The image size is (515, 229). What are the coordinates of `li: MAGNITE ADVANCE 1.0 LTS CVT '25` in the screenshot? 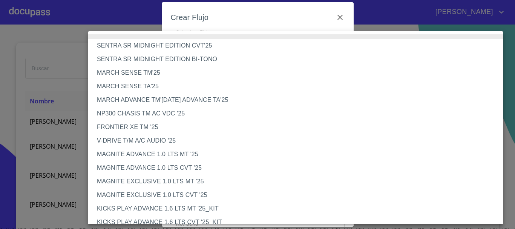 It's located at (298, 168).